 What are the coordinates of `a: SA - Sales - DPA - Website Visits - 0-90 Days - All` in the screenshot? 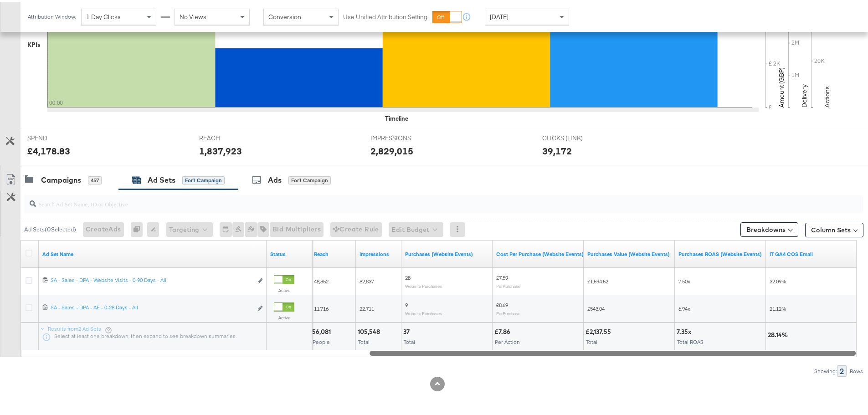 It's located at (151, 279).